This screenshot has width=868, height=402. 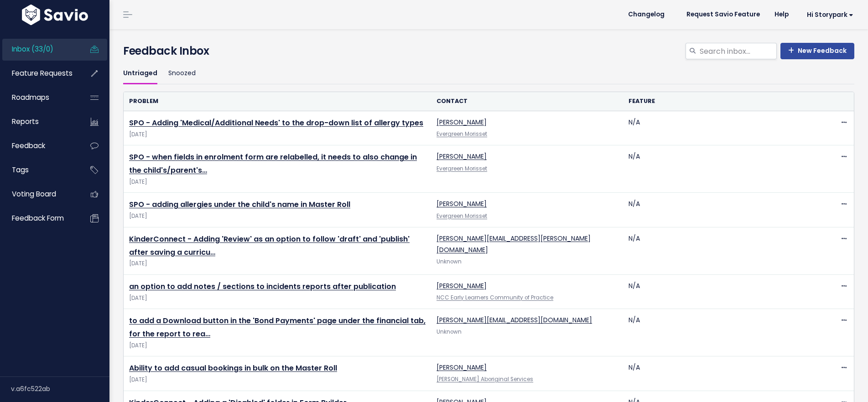 What do you see at coordinates (489, 51) in the screenshot?
I see `h4: Feedback Inbox` at bounding box center [489, 51].